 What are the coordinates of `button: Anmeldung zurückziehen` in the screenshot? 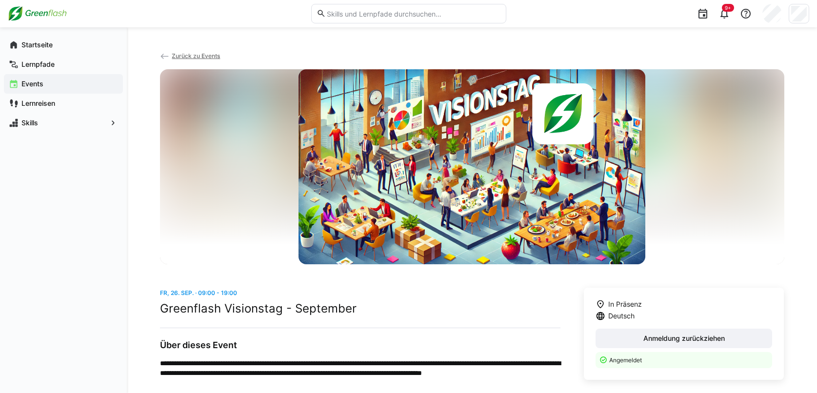 It's located at (684, 339).